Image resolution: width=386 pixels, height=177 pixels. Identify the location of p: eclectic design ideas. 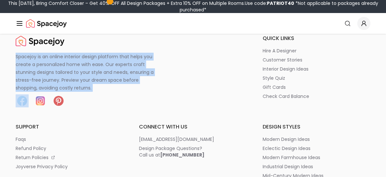
(286, 148).